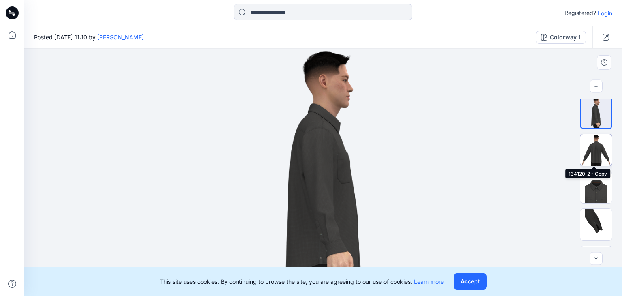 This screenshot has width=622, height=296. What do you see at coordinates (323, 172) in the screenshot?
I see `img: eyJhbGciOiJIUzI1NiIsImtpZCI6IjAiLCJzbHQiOiJzZXMiLCJ0eXAiOiJKV1QifQ.eyJkYXRhIjp7InR5cGUiOiJzdG9yYW...` at bounding box center [323, 172].